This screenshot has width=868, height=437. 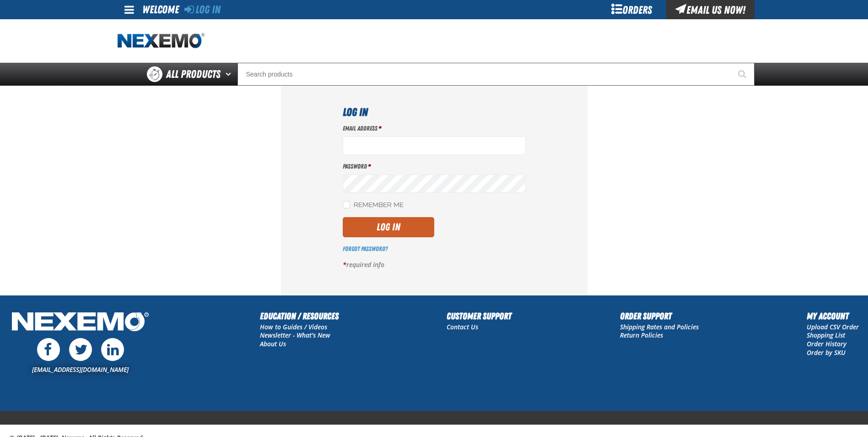 What do you see at coordinates (434, 128) in the screenshot?
I see `label: Email Address` at bounding box center [434, 128].